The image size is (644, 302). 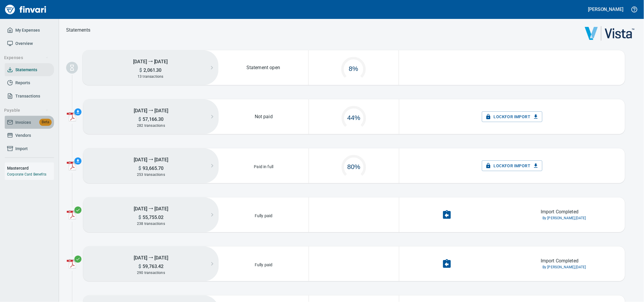 What do you see at coordinates (30, 168) in the screenshot?
I see `h6: Mastercard` at bounding box center [30, 168].